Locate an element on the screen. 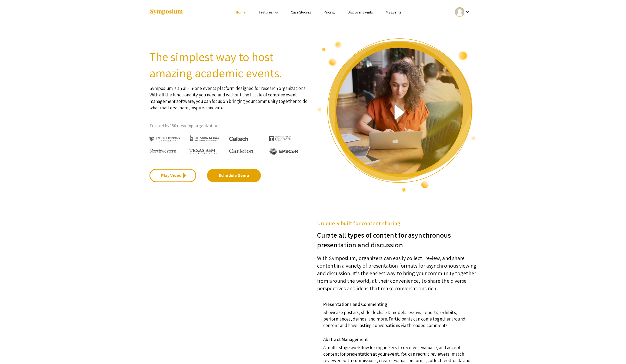  h4: Abstract Management is located at coordinates (397, 339).